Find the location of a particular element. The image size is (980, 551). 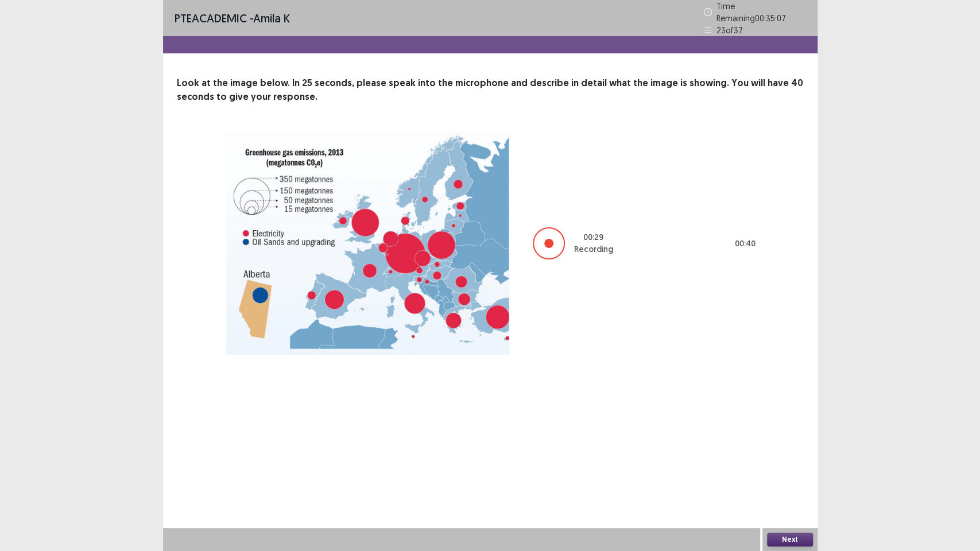

p: 00 : 40 is located at coordinates (745, 243).